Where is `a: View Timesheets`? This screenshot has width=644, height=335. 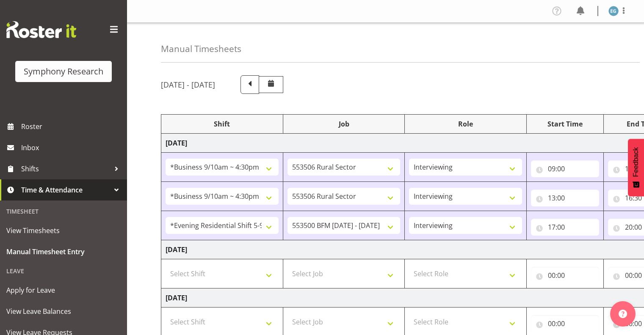 a: View Timesheets is located at coordinates (64, 230).